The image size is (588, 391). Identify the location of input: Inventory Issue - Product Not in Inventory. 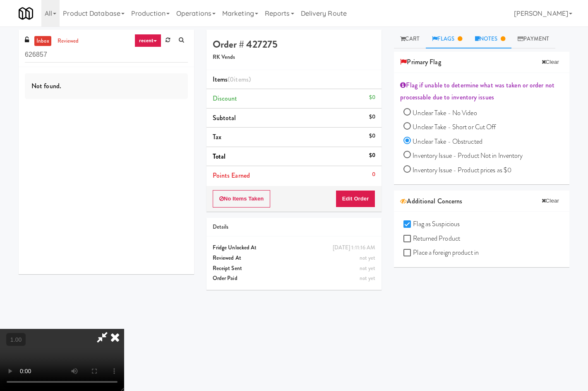
(407, 156).